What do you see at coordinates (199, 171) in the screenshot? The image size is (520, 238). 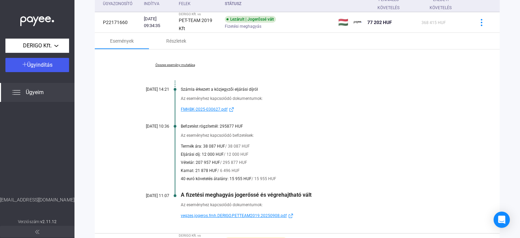 I see `span: Kamat: 21 878 HUF` at bounding box center [199, 171].